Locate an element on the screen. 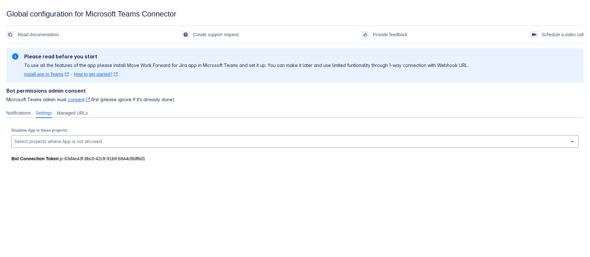  a: Provide feedback is located at coordinates (384, 35).